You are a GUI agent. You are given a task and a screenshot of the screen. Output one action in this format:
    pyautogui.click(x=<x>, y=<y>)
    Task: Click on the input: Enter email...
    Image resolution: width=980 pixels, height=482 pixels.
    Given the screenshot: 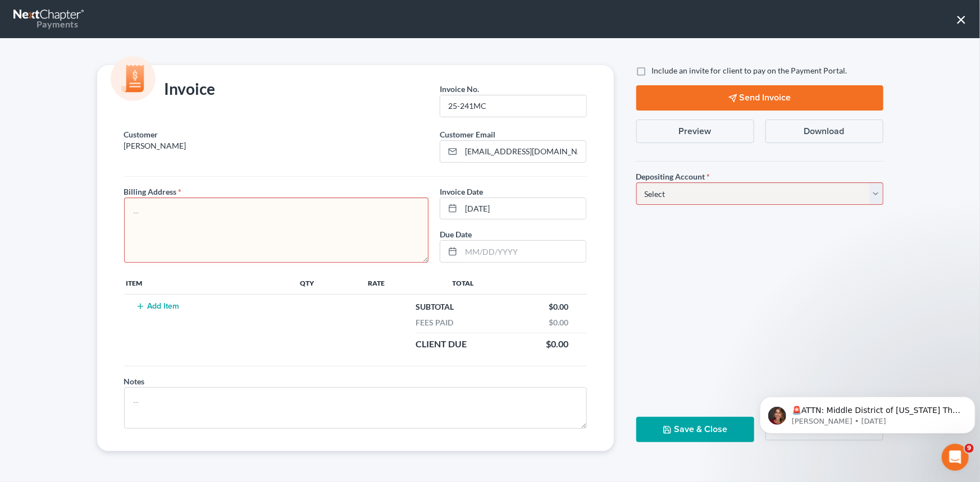 What is the action you would take?
    pyautogui.click(x=524, y=151)
    